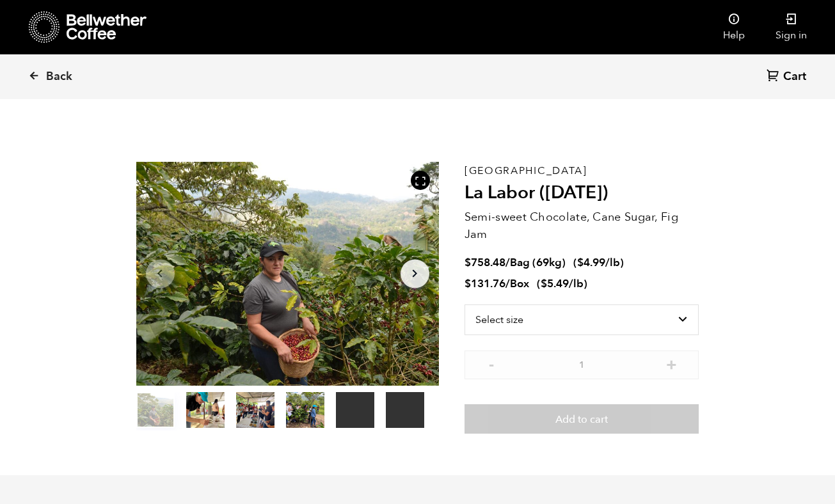 Image resolution: width=835 pixels, height=504 pixels. What do you see at coordinates (582, 226) in the screenshot?
I see `p: Semi-sweet Chocolate, Cane Sugar, Fig Jam` at bounding box center [582, 226].